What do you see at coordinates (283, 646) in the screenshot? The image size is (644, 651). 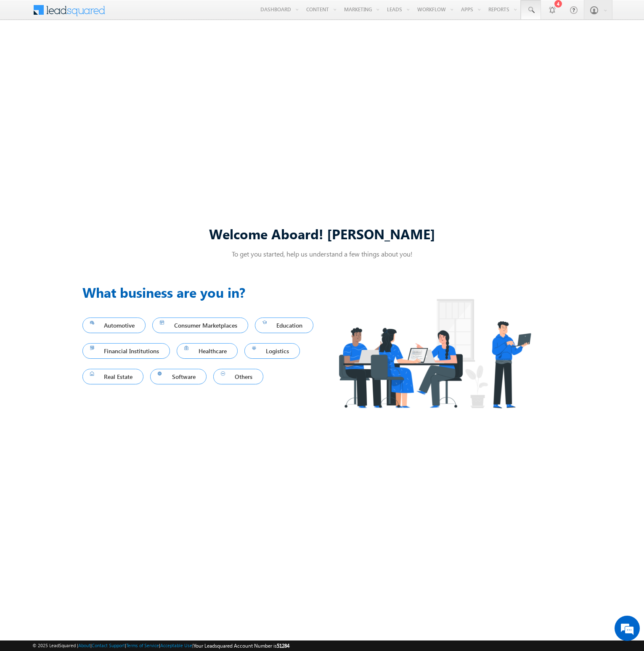 I see `span: 51284` at bounding box center [283, 646].